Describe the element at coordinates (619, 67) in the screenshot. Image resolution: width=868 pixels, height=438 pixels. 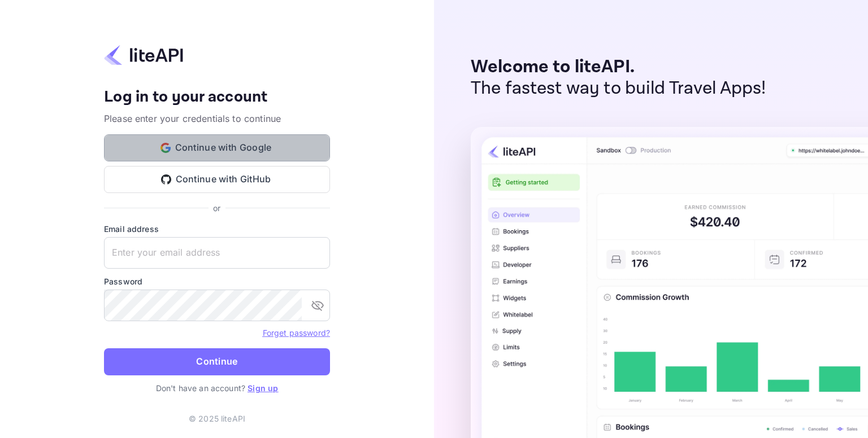
I see `p: Welcome to liteAPI.` at that location.